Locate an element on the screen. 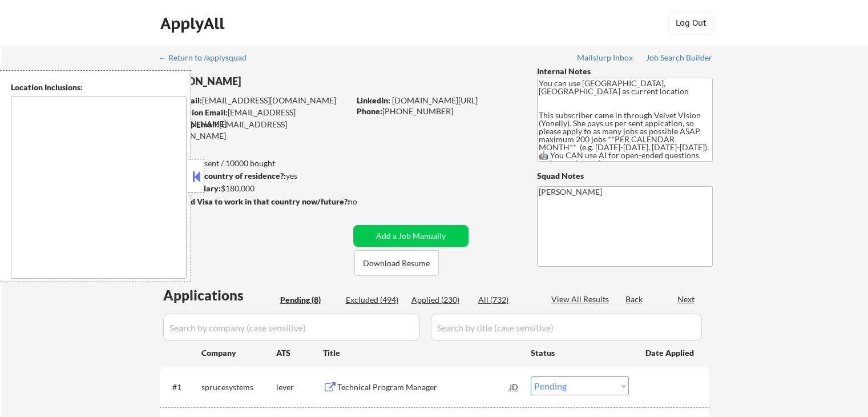 The height and width of the screenshot is (417, 868). div: Status is located at coordinates (580, 352).